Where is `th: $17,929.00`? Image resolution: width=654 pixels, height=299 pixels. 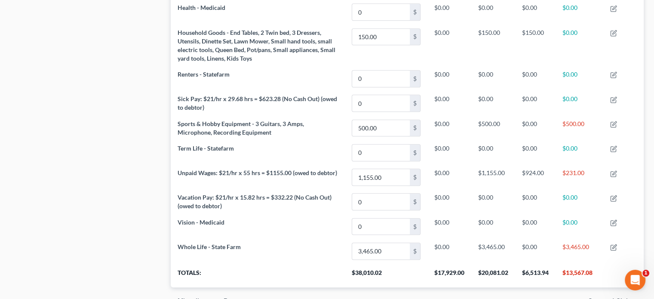 th: $17,929.00 is located at coordinates (450, 275).